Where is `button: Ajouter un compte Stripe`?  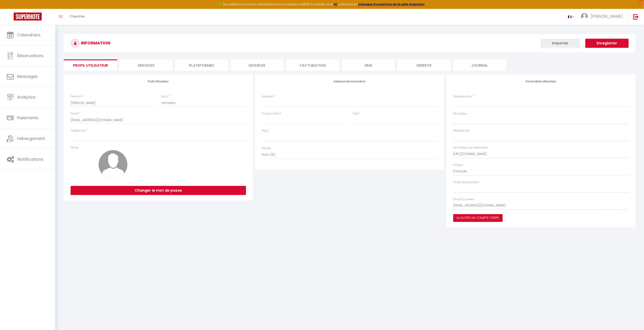 button: Ajouter un compte Stripe is located at coordinates (478, 218).